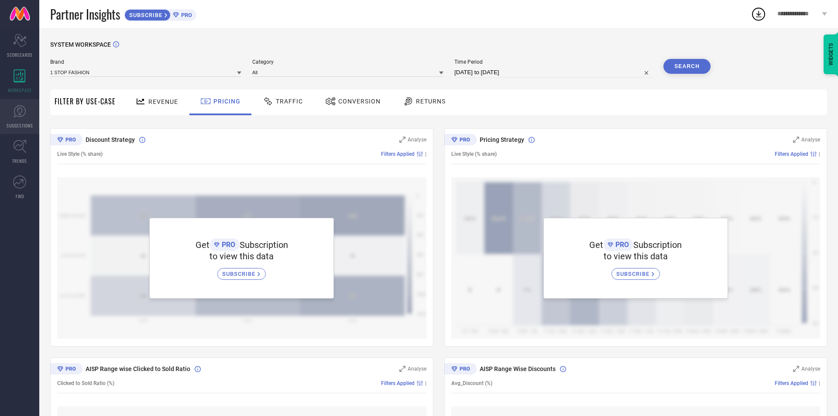 This screenshot has width=838, height=416. Describe the element at coordinates (80, 45) in the screenshot. I see `span: SYSTEM WORKSPACE` at that location.